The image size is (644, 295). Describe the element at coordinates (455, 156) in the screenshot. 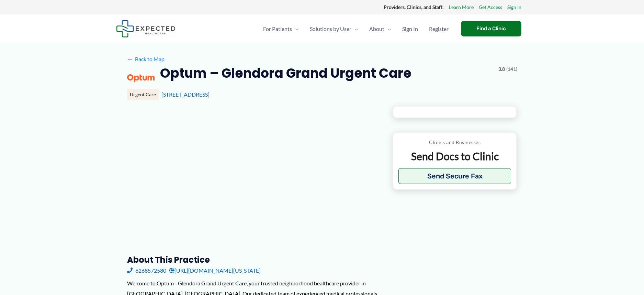

I see `p: Send Docs to Clinic` at that location.